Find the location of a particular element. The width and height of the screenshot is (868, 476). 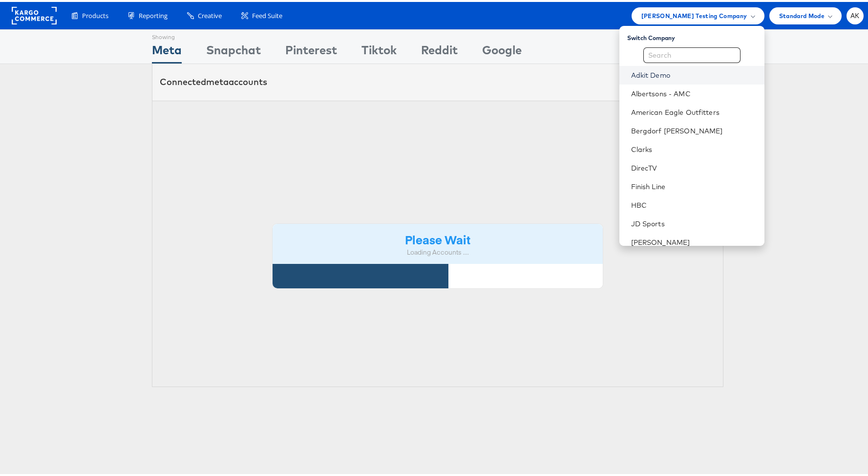

div: Loading Accounts .... is located at coordinates (438, 250).